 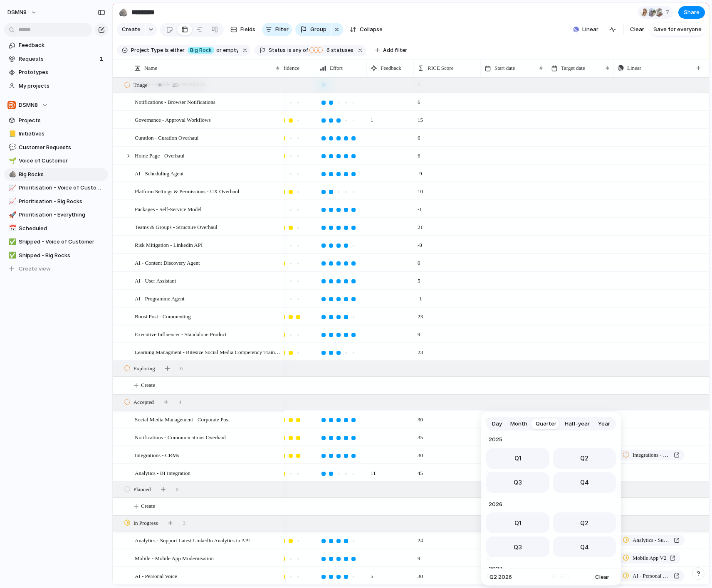 What do you see at coordinates (577, 424) in the screenshot?
I see `span: Half-year` at bounding box center [577, 424].